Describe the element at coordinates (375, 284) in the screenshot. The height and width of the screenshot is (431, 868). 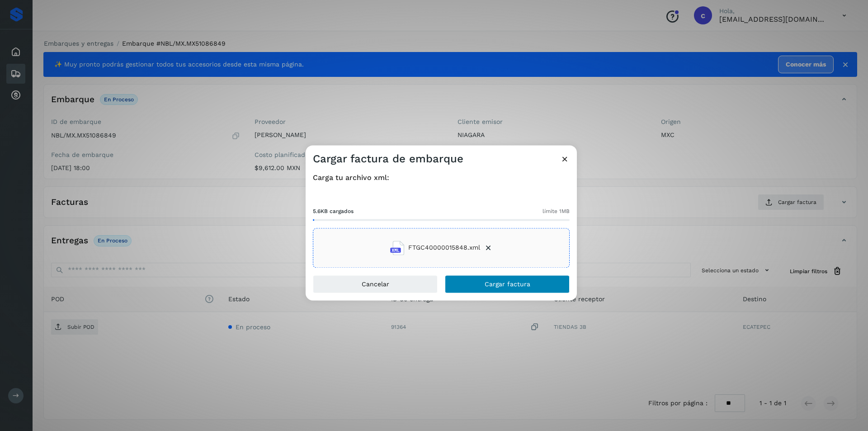
I see `button: Cancelar` at that location.